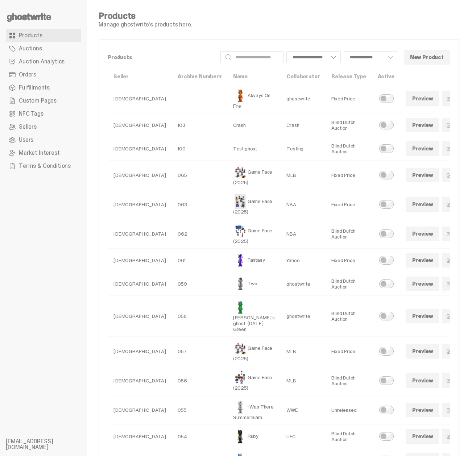 This screenshot has width=476, height=456. I want to click on th: Seller, so click(140, 77).